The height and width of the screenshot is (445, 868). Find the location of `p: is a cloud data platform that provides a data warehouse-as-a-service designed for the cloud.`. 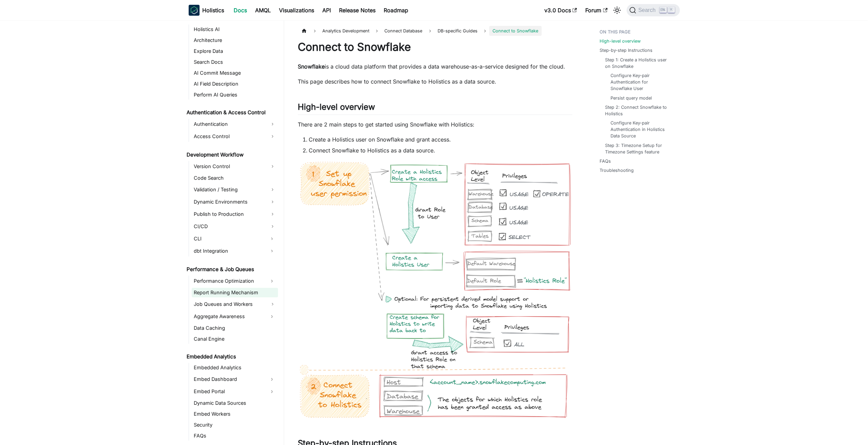

p: is a cloud data platform that provides a data warehouse-as-a-service designed for the cloud. is located at coordinates (434, 66).